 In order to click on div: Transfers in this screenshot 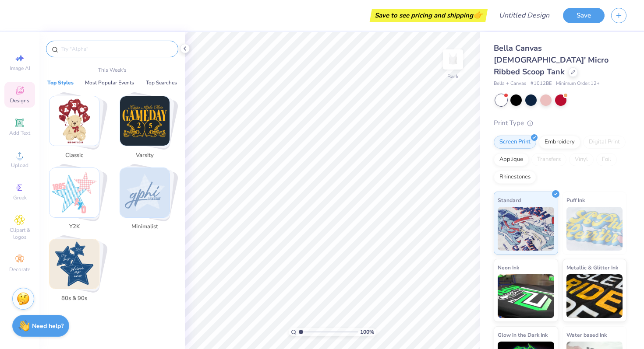, I will do `click(549, 160)`.